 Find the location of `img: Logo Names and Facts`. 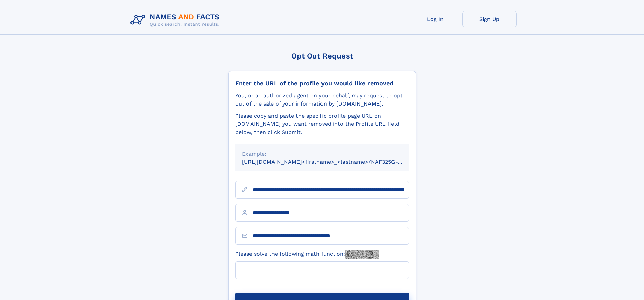

img: Logo Names and Facts is located at coordinates (176, 20).